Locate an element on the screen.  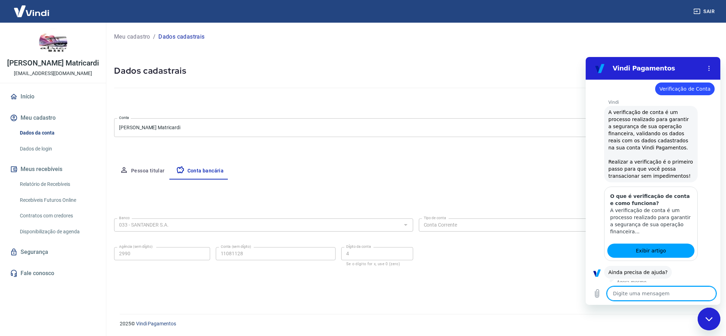
h3: O que é verificação de conta e como funciona? is located at coordinates (65, 143).